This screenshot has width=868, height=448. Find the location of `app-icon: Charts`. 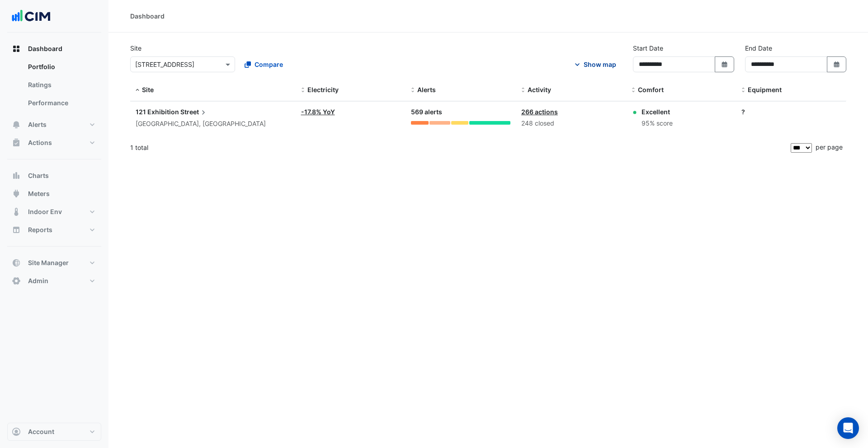

app-icon: Charts is located at coordinates (16, 176).